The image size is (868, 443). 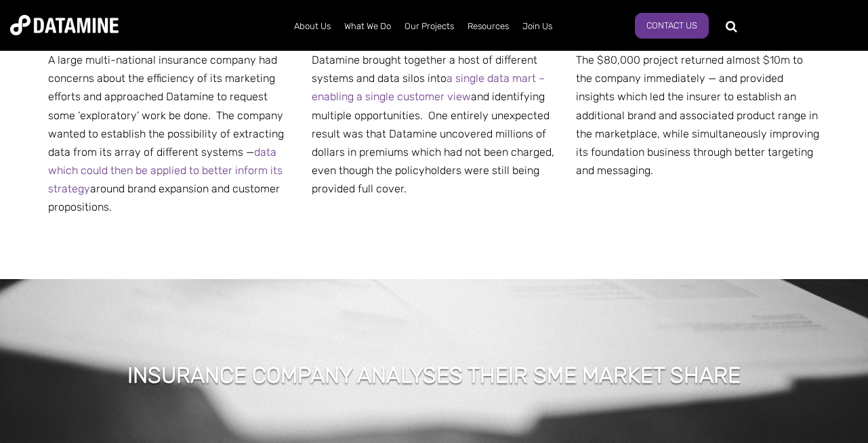 What do you see at coordinates (312, 26) in the screenshot?
I see `a: About Us` at bounding box center [312, 26].